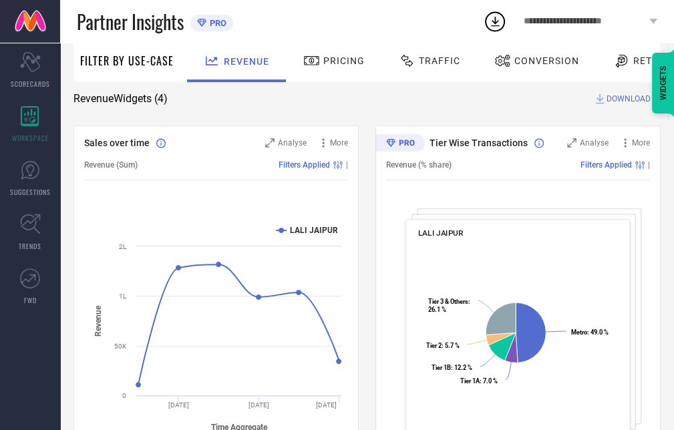 This screenshot has height=430, width=674. Describe the element at coordinates (123, 296) in the screenshot. I see `text: 1L` at that location.